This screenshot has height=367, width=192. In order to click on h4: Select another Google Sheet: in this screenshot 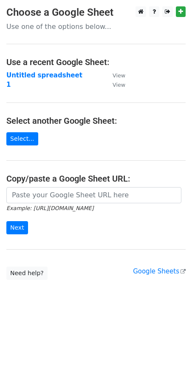, I will do `click(96, 121)`.